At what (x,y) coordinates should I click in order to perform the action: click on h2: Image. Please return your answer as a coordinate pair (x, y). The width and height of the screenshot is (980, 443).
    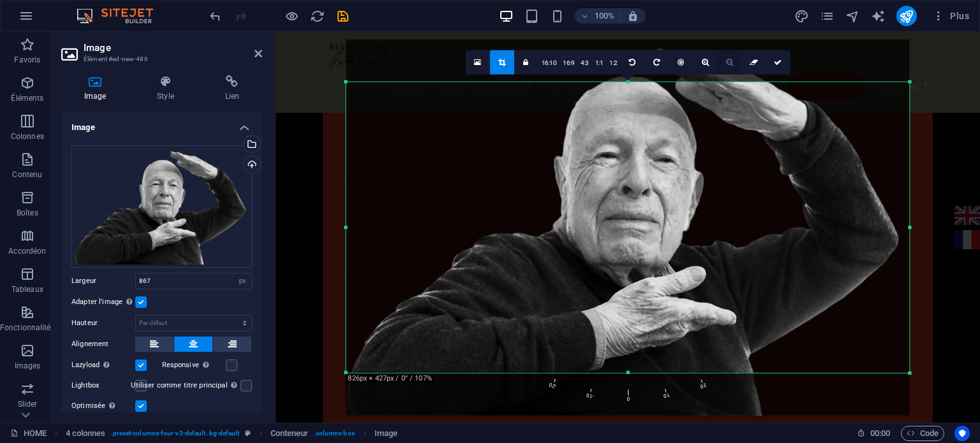
    Looking at the image, I should click on (173, 48).